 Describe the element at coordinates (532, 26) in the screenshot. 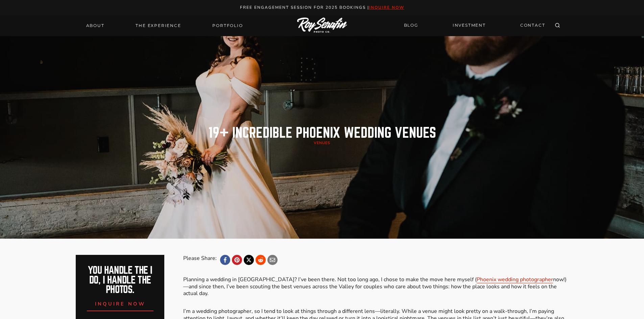

I see `a: CONTACT` at that location.